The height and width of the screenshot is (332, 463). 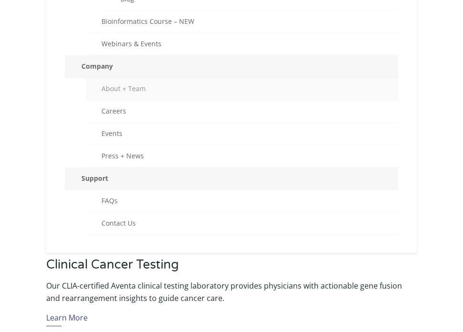 What do you see at coordinates (242, 21) in the screenshot?
I see `a: Bioinformatics Course – NEW` at bounding box center [242, 21].